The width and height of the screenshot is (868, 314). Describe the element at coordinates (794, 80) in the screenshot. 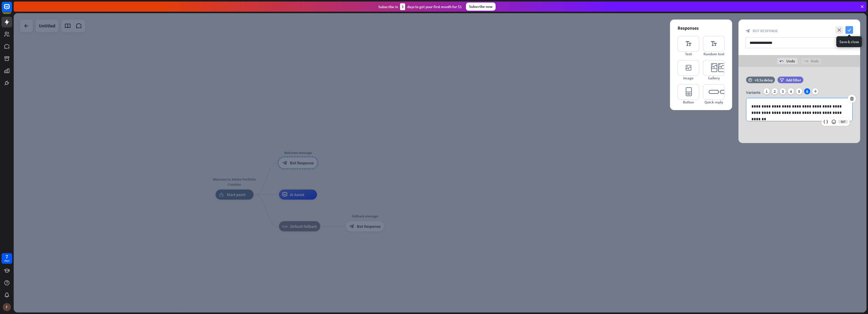

I see `span: Add filter` at that location.